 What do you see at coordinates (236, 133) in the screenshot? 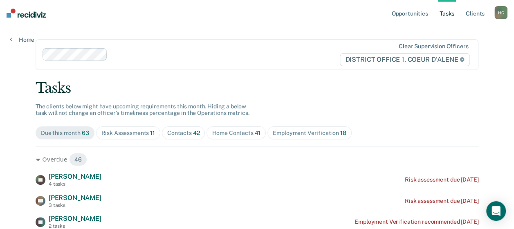
I see `div: Home Contacts` at bounding box center [236, 133].